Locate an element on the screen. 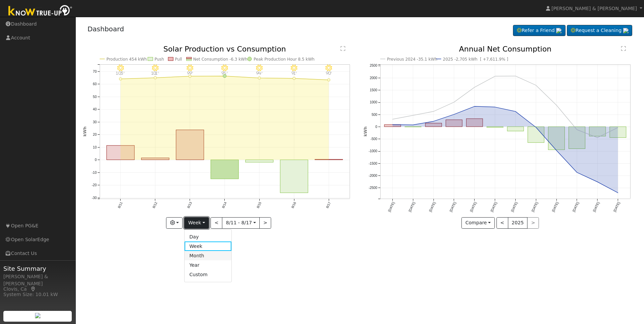  a: Day is located at coordinates (208, 237).